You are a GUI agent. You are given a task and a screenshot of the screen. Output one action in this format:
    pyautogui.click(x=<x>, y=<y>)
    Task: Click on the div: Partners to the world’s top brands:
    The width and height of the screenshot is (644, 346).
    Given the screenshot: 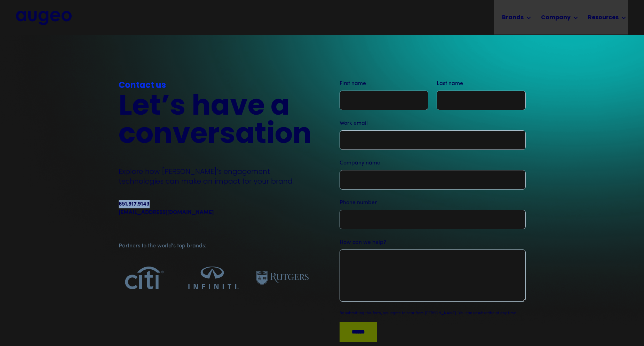 What is the action you would take?
    pyautogui.click(x=214, y=246)
    